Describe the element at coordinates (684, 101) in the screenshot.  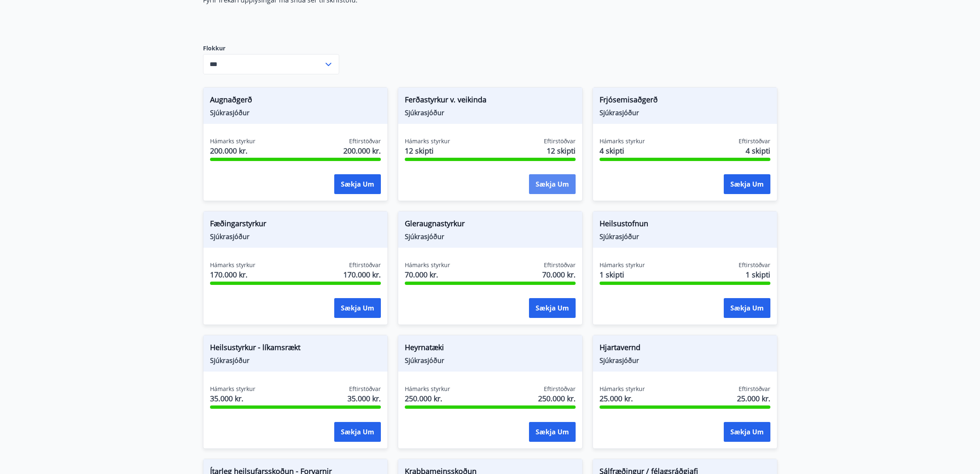
I see `span: Frjósemisaðgerð` at that location.